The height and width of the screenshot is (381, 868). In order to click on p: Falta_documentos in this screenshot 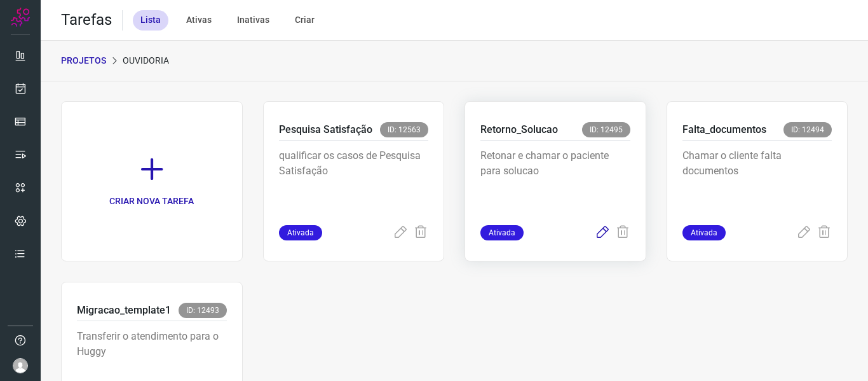, I will do `click(725, 130)`.